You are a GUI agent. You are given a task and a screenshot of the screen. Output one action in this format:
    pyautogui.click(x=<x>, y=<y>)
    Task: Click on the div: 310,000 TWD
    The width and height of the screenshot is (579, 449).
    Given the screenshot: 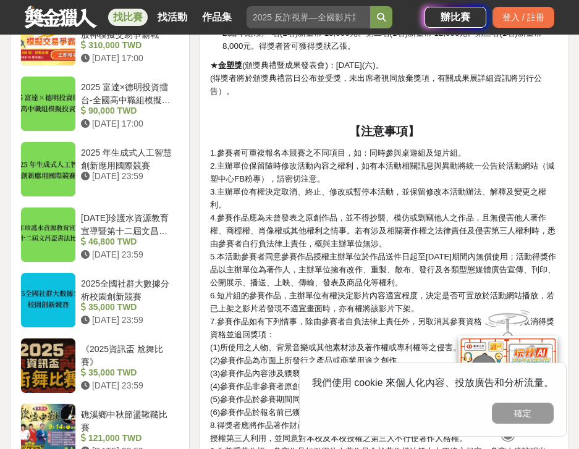 What is the action you would take?
    pyautogui.click(x=127, y=45)
    